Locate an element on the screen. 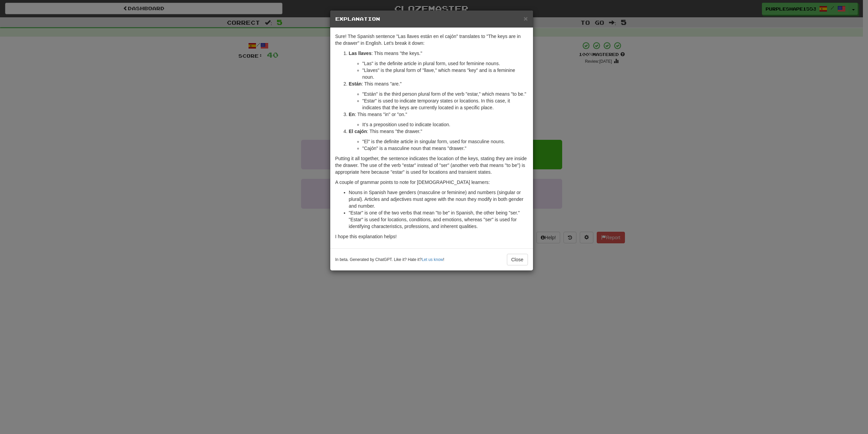 This screenshot has width=868, height=434. p: : This means "the drawer." is located at coordinates (438, 131).